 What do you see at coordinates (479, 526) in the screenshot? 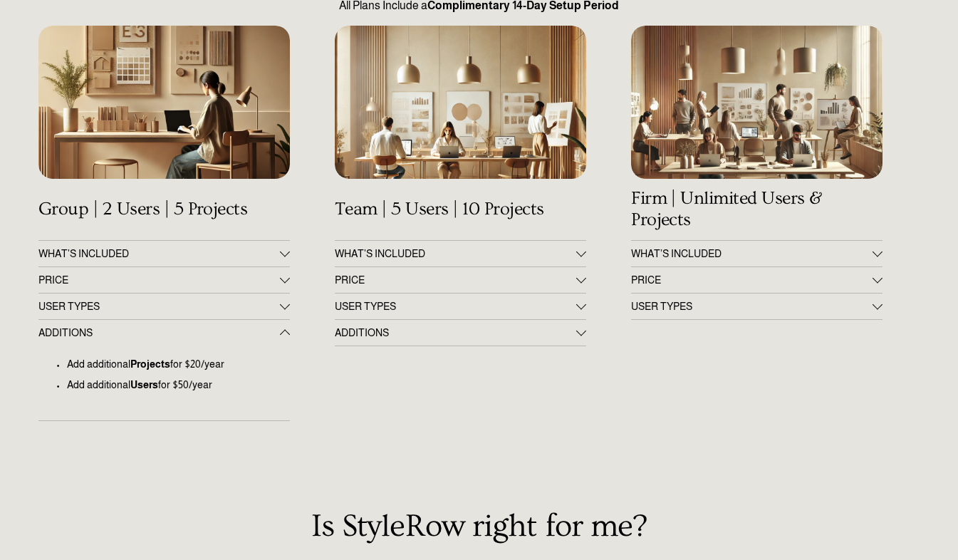
I see `h2: Is StyleRow right for me?` at bounding box center [479, 526].